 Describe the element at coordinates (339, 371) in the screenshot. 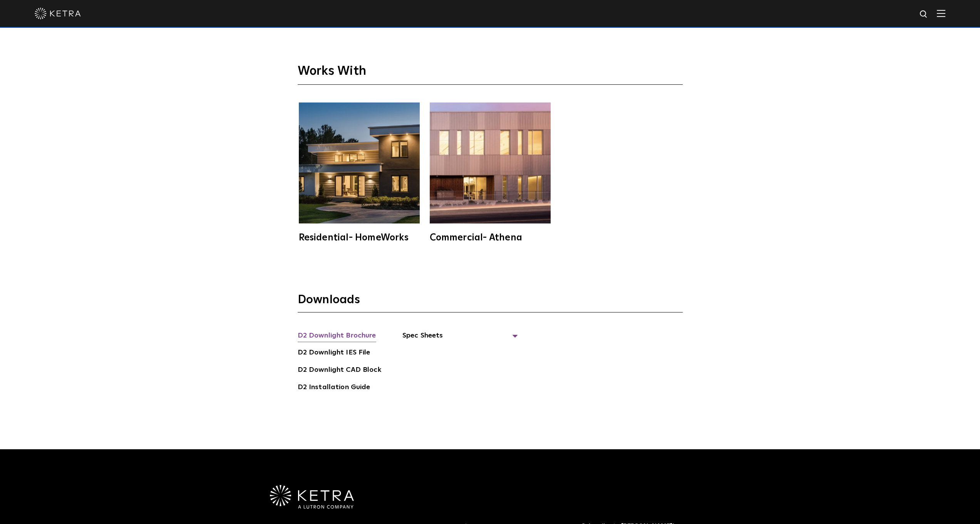

I see `a: D2 Downlight CAD Block` at that location.